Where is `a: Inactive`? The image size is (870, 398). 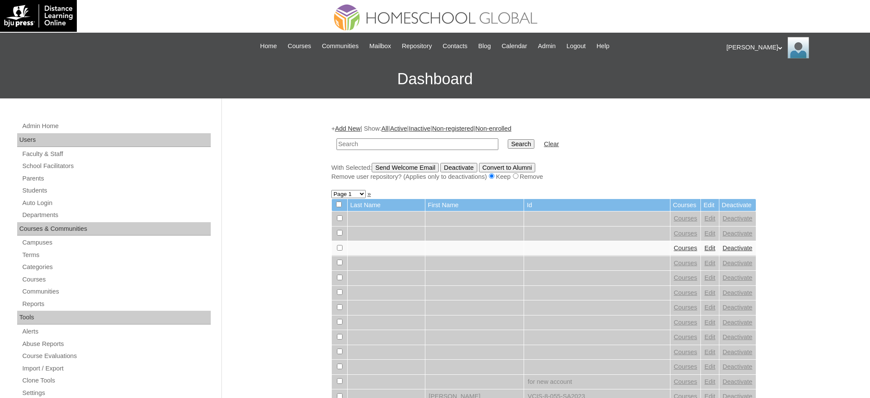
a: Inactive is located at coordinates (420, 128).